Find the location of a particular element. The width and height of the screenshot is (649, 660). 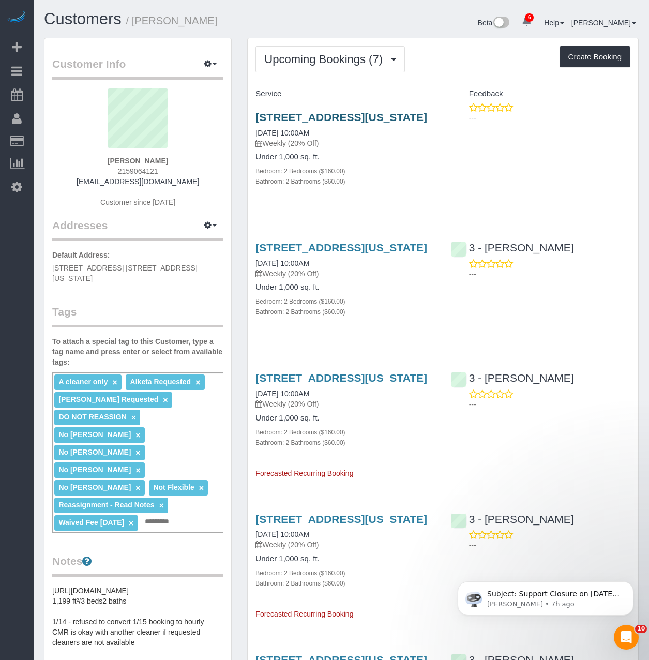

a: Beta is located at coordinates (494, 23).